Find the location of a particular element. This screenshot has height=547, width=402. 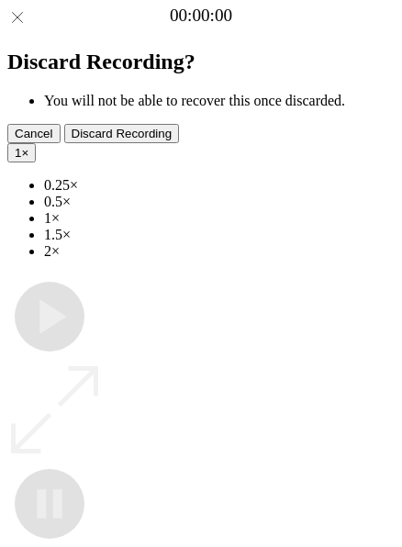

li: 1.5× is located at coordinates (219, 235).